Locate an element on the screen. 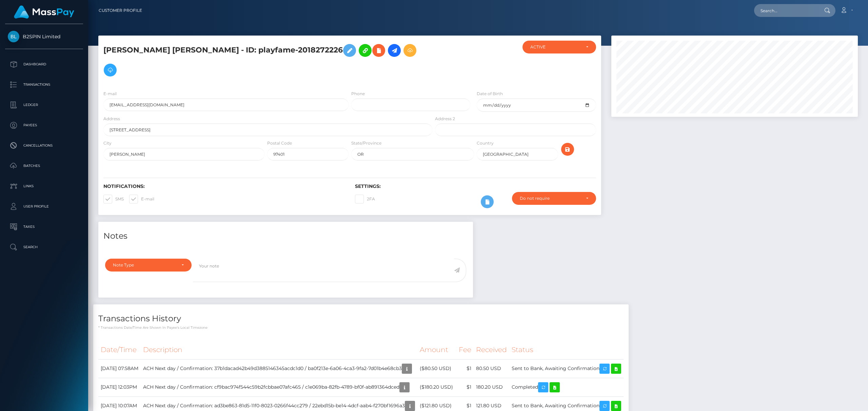 The height and width of the screenshot is (411, 868). a: Cancellations is located at coordinates (44, 146).